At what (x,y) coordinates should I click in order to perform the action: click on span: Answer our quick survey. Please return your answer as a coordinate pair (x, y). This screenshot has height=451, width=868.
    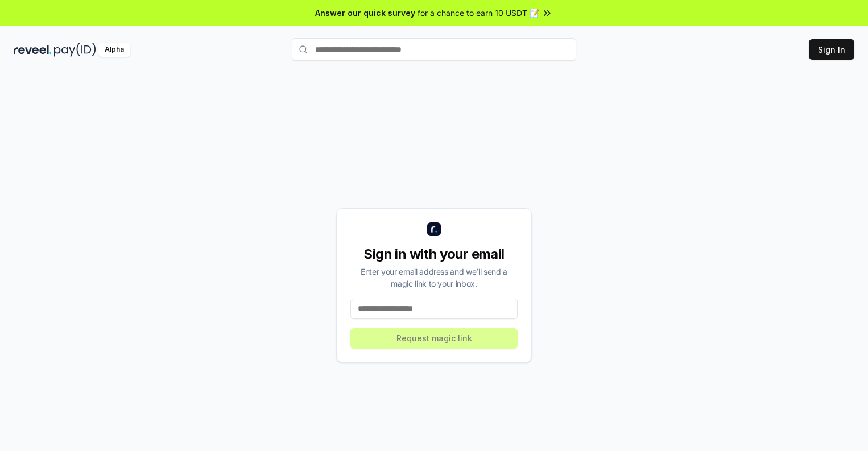
    Looking at the image, I should click on (365, 12).